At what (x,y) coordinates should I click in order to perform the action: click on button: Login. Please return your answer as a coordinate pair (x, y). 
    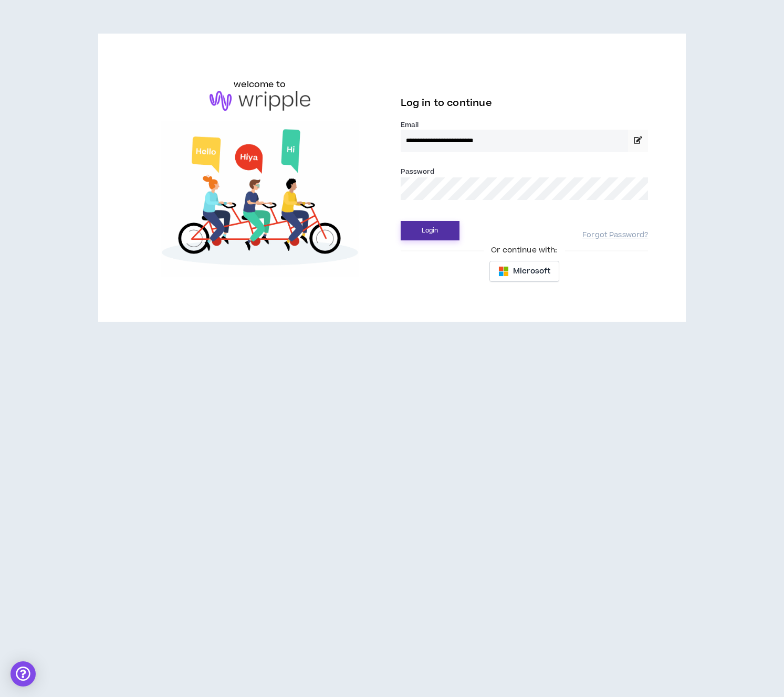
    Looking at the image, I should click on (430, 230).